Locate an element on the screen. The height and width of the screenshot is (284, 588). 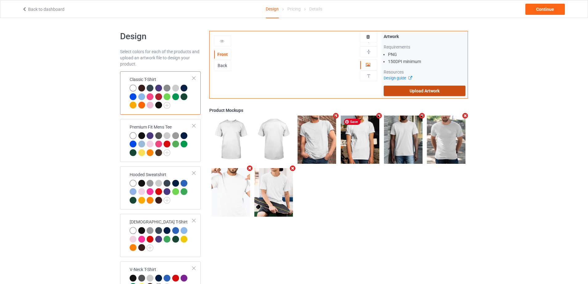
div: Details is located at coordinates (316, 9).